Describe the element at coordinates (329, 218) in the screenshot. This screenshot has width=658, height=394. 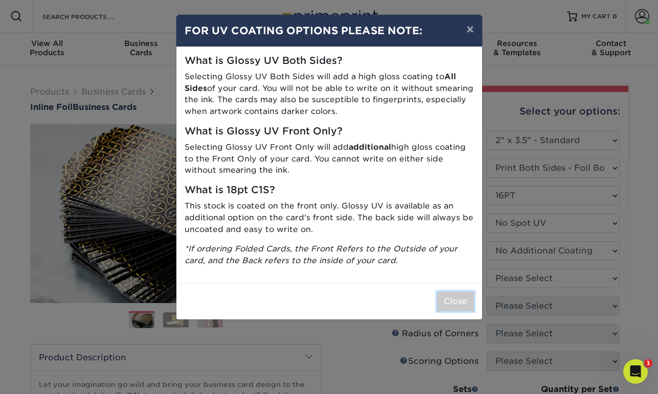
I see `p: This stock is coated on the front only. Glossy UV is available as an additional option on the car...` at that location.